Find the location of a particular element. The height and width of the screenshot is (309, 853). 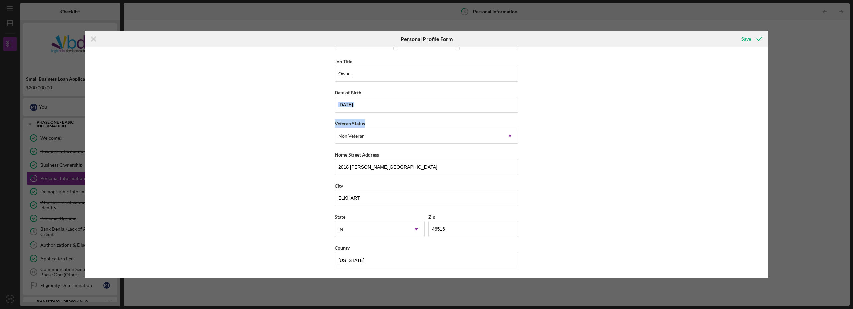

label: Zip is located at coordinates (432, 217).